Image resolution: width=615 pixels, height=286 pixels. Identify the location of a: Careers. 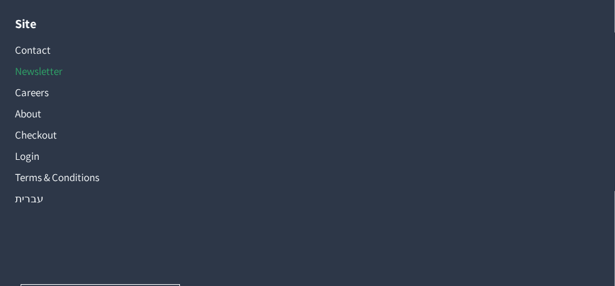
(308, 93).